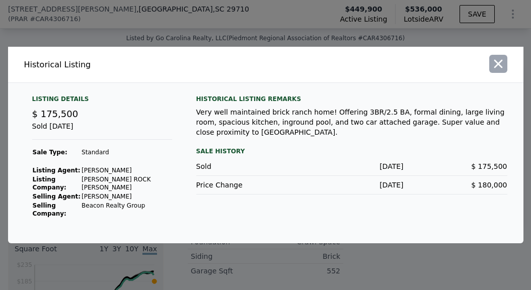  What do you see at coordinates (49, 184) in the screenshot?
I see `strong: Listing Company:` at bounding box center [49, 184].